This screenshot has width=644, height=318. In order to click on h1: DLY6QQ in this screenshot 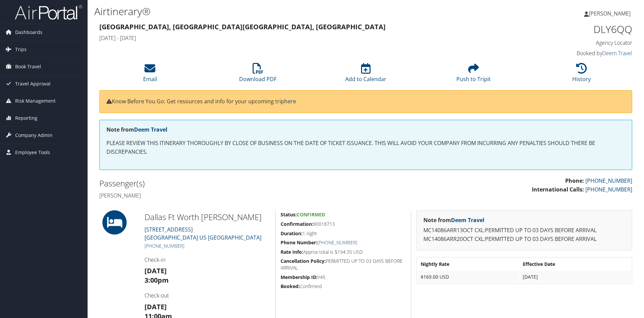, I will do `click(569, 29)`.